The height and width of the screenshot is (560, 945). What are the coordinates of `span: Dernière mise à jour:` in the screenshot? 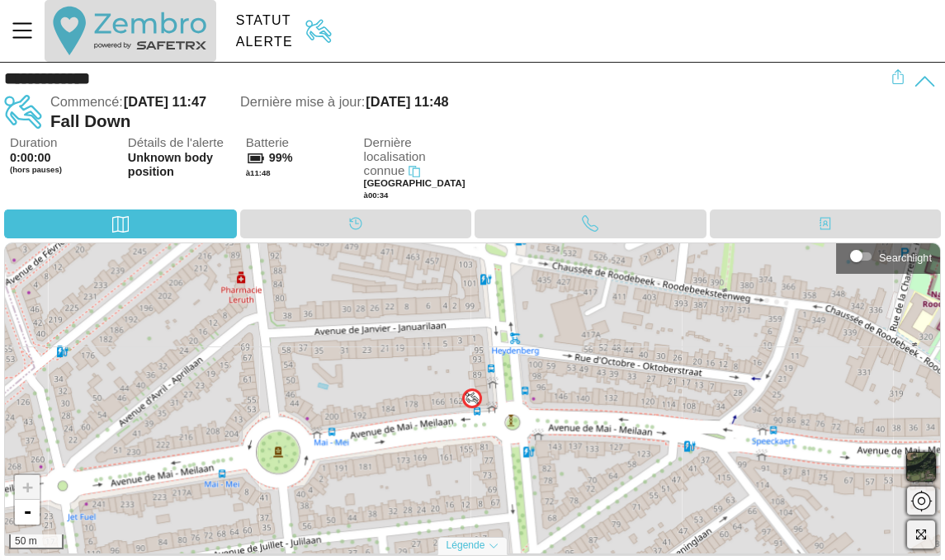 It's located at (302, 102).